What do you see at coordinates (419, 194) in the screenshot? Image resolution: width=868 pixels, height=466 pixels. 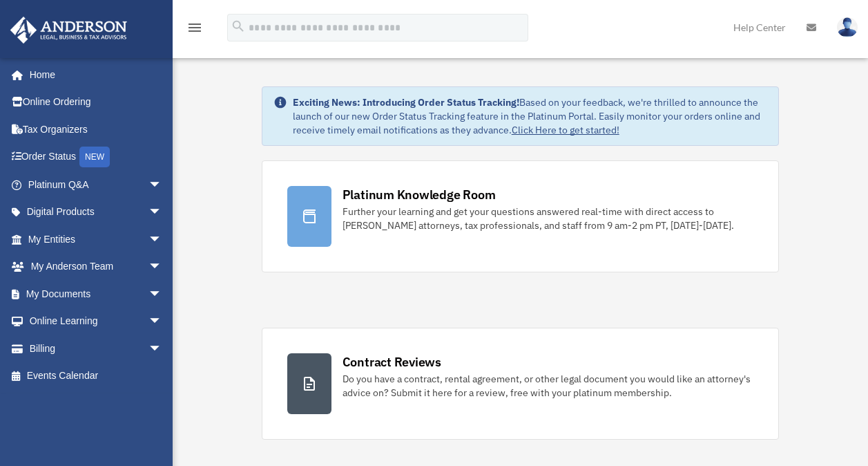 I see `div: Platinum Knowledge Room` at bounding box center [419, 194].